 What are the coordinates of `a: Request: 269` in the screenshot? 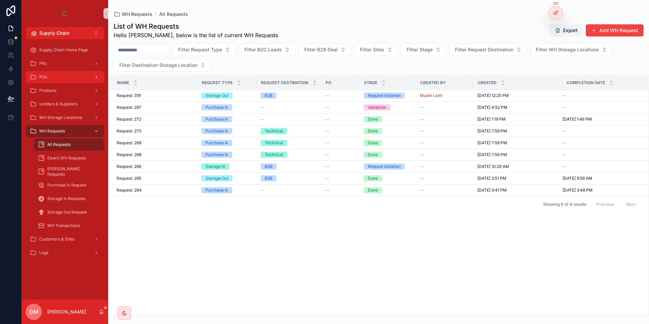 It's located at (155, 143).